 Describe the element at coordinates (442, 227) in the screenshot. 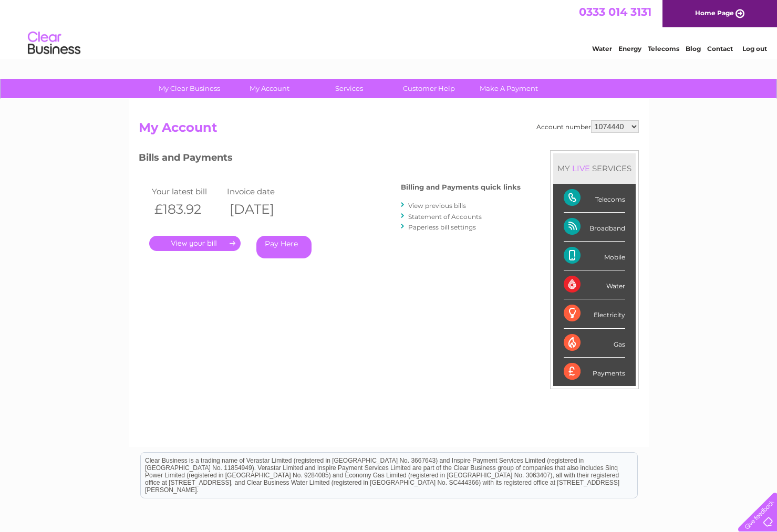

I see `a: Paperless bill settings` at that location.